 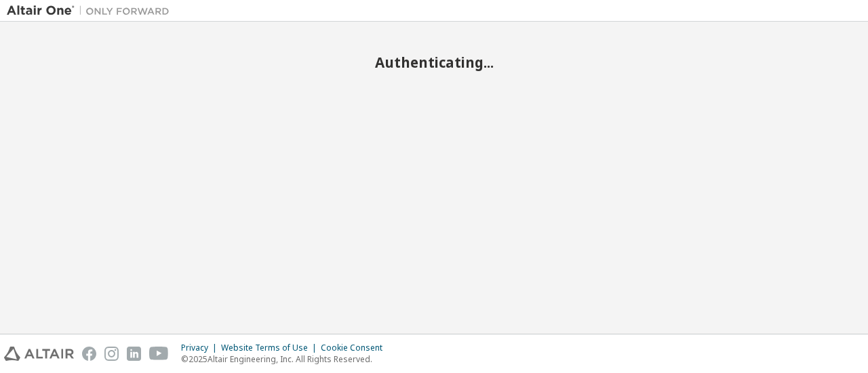 I want to click on img: altair_logo.svg, so click(x=38, y=354).